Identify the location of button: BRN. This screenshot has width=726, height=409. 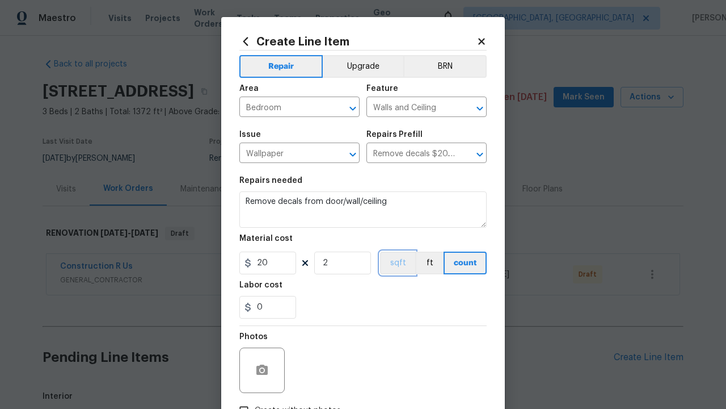
(445, 66).